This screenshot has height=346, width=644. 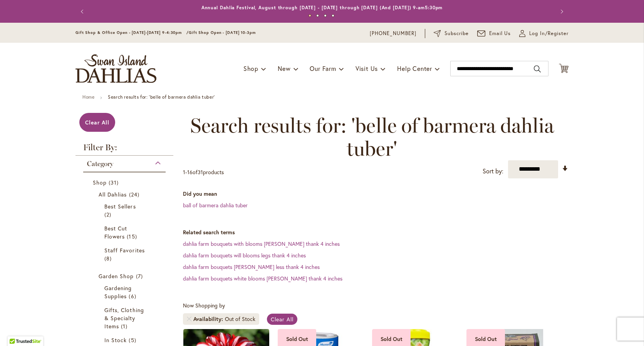 I want to click on a: ball of barmera dahlia tuber, so click(x=215, y=205).